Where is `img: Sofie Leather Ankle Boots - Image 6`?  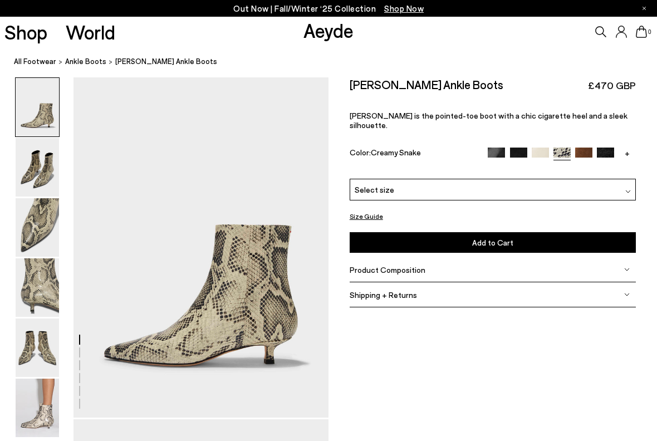 img: Sofie Leather Ankle Boots - Image 6 is located at coordinates (37, 408).